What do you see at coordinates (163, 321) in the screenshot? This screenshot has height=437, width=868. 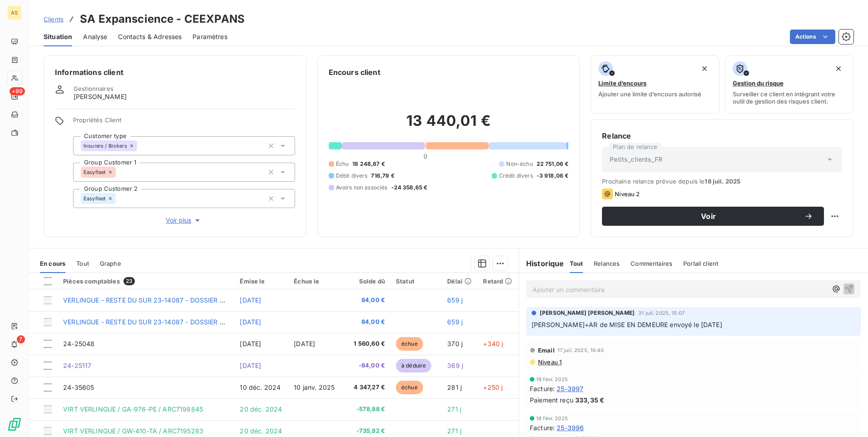 I see `span: VERLINGUE - RESTE DU SUR 23-14087 - DOSSIER ARC6393939` at bounding box center [163, 321].